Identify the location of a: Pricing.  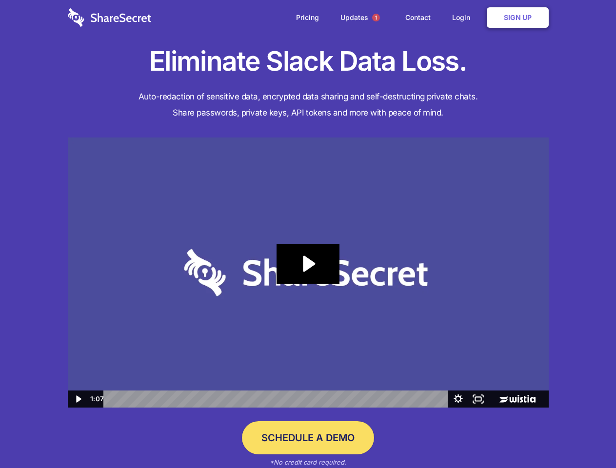
(307, 18).